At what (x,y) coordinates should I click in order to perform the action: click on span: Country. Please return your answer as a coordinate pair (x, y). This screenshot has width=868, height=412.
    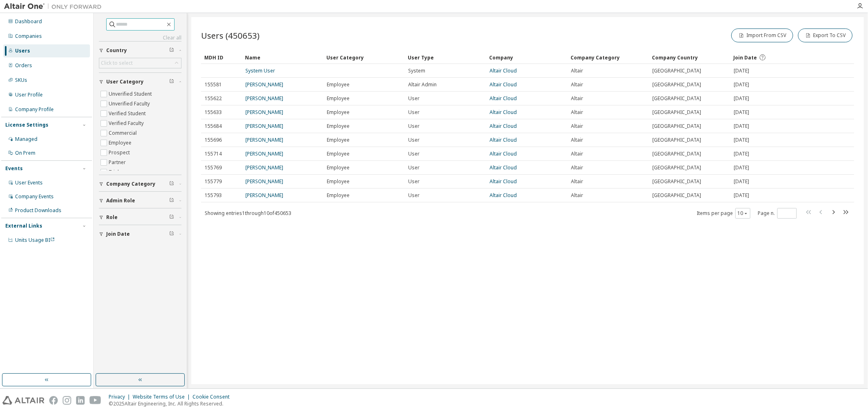
    Looking at the image, I should click on (117, 50).